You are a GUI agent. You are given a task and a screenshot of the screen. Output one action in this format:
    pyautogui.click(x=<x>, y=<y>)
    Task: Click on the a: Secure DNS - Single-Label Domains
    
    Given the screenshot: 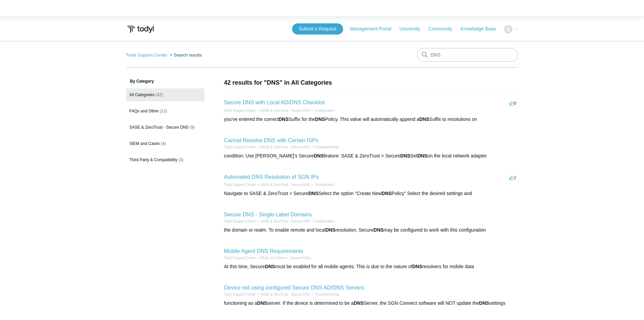 What is the action you would take?
    pyautogui.click(x=268, y=214)
    